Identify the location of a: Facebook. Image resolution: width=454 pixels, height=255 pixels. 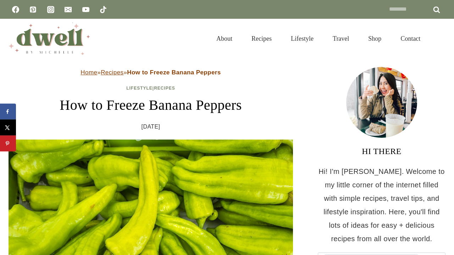
(16, 10).